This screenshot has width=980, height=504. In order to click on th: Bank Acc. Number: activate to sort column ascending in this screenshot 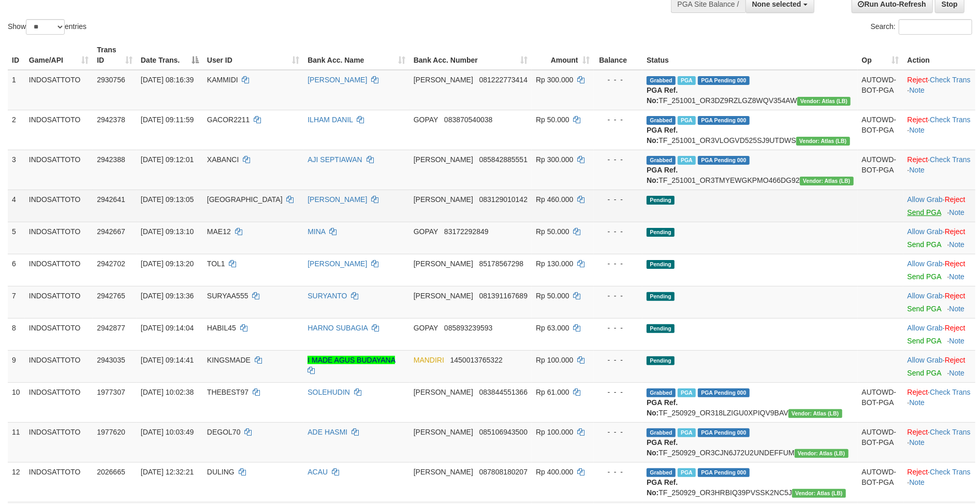, I will do `click(470, 55)`.